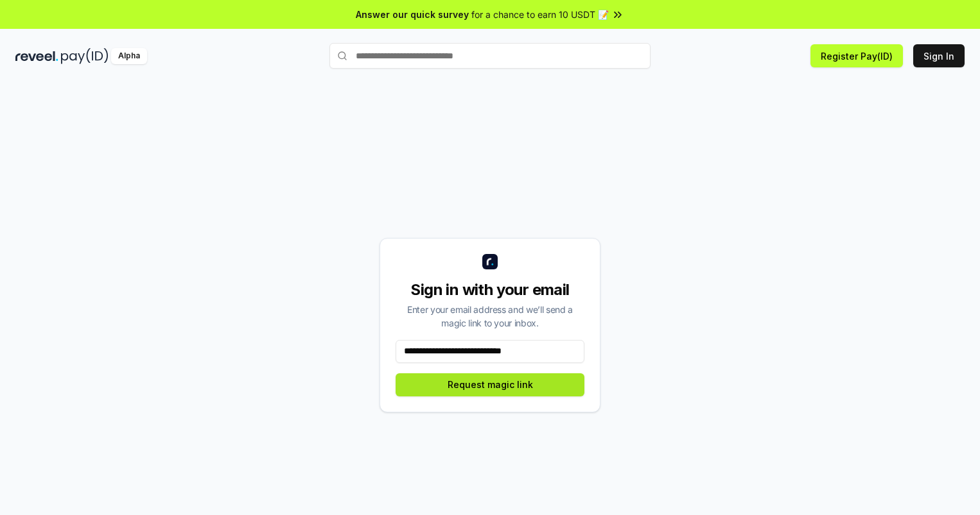 The width and height of the screenshot is (980, 515). Describe the element at coordinates (540, 14) in the screenshot. I see `span: for a chance to earn 10 USDT 📝` at that location.